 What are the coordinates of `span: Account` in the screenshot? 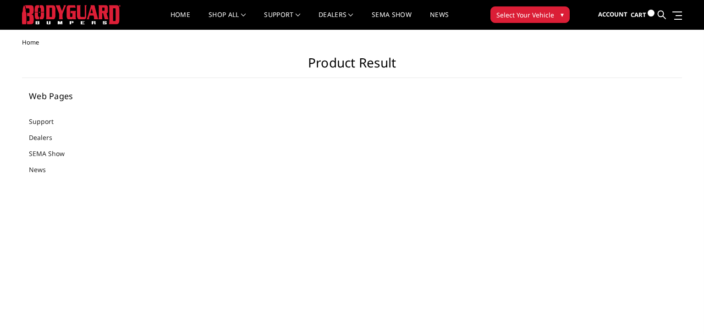 It's located at (613, 14).